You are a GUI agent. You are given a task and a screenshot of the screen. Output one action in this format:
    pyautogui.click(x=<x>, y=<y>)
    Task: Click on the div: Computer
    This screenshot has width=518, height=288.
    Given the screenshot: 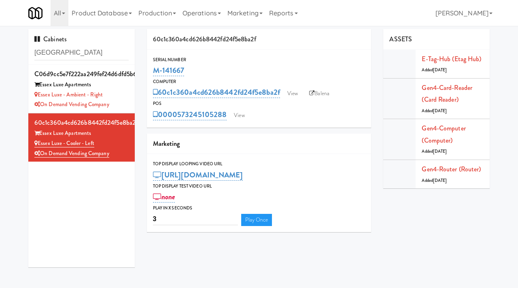 What is the action you would take?
    pyautogui.click(x=259, y=82)
    